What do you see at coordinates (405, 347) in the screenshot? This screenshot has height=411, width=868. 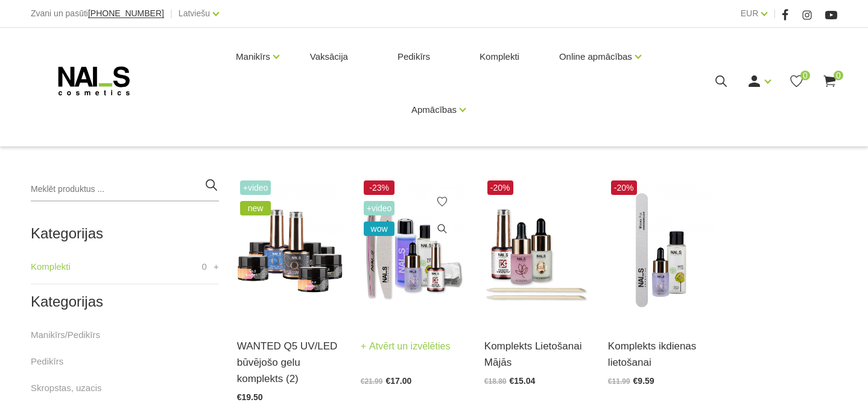 I see `a: Atvērt un izvēlēties` at bounding box center [405, 347].